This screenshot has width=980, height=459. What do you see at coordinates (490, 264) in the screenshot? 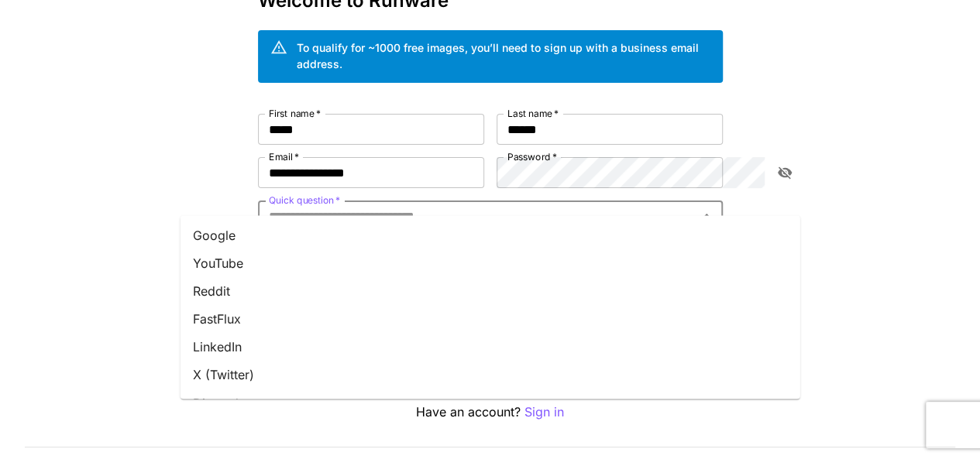
I see `li: YouTube` at bounding box center [490, 264].